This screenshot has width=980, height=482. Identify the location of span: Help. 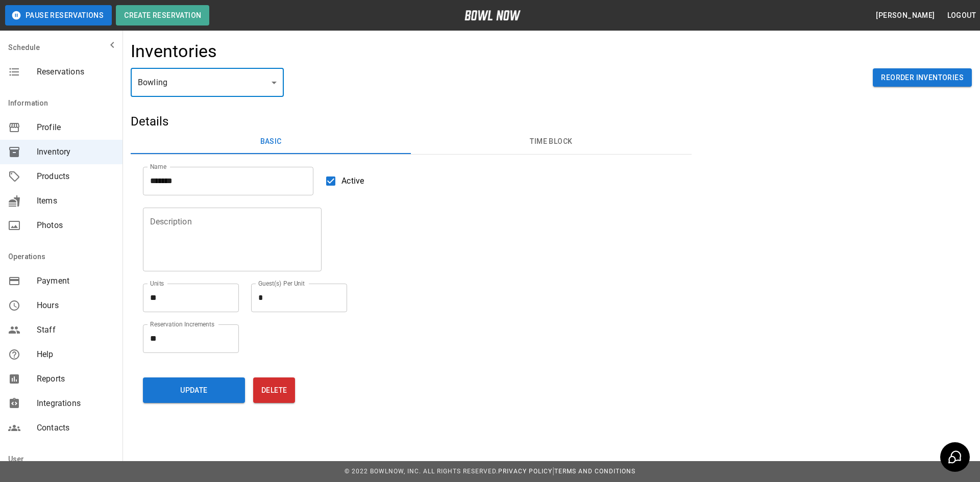
(75, 355).